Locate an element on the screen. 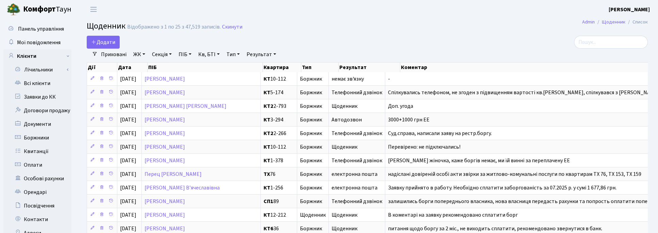 The width and height of the screenshot is (658, 233). a: Клієнти is located at coordinates (37, 56).